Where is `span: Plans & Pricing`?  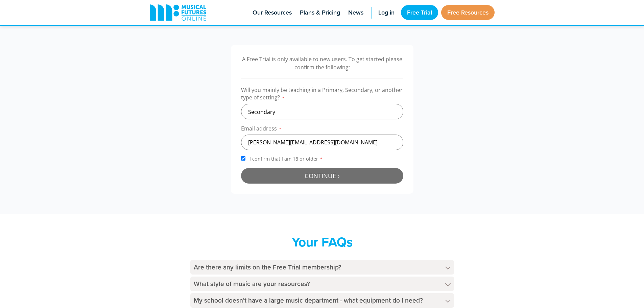
span: Plans & Pricing is located at coordinates (320, 13).